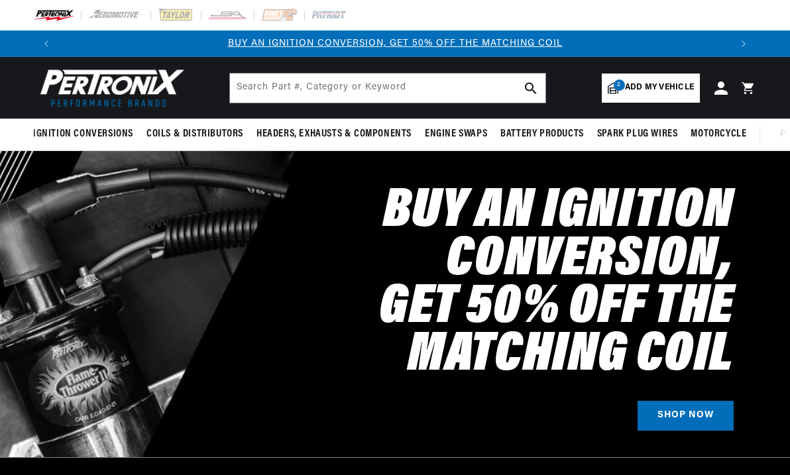 The width and height of the screenshot is (790, 475). Describe the element at coordinates (651, 88) in the screenshot. I see `a: 2Add my vehicle` at that location.